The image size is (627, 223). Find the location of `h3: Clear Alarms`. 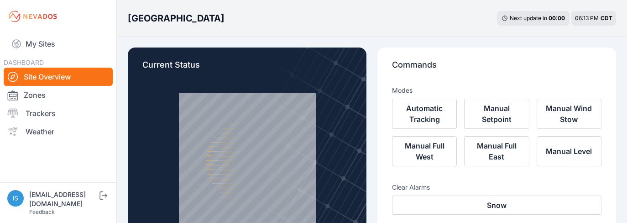

h3: Clear Alarms is located at coordinates (496, 187).